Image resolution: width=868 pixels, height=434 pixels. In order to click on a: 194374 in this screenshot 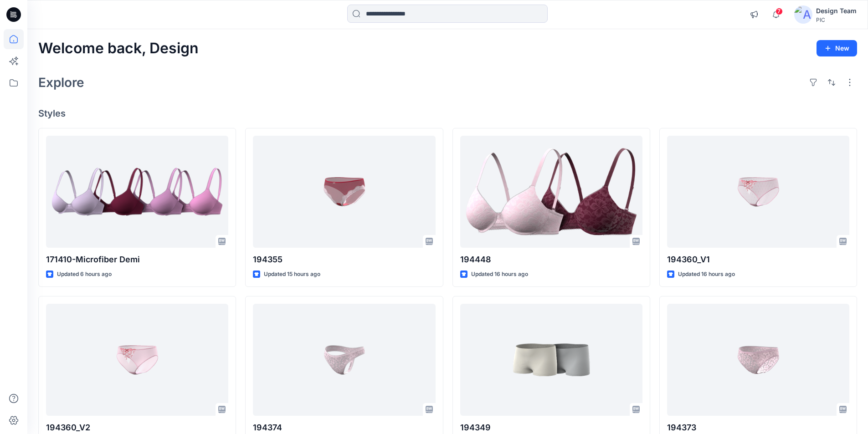, I will do `click(344, 359)`.